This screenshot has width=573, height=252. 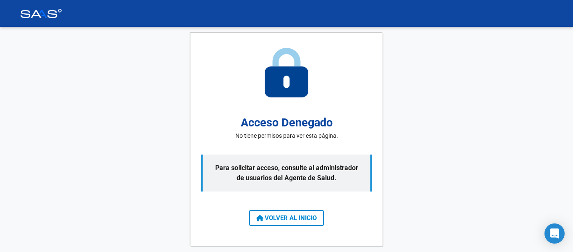 I want to click on img: Logo SAAS, so click(x=41, y=13).